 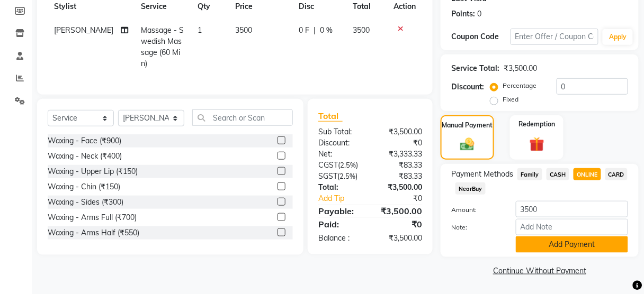 What do you see at coordinates (587, 174) in the screenshot?
I see `span: ONLINE` at bounding box center [587, 174].